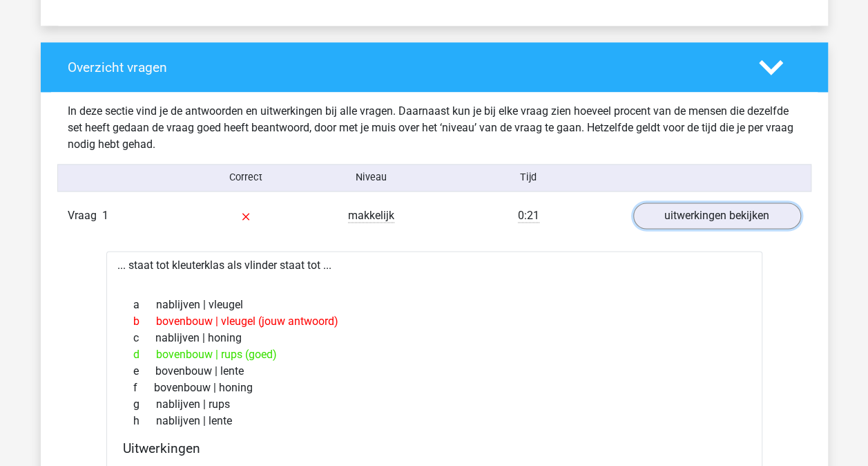  I want to click on span: g, so click(144, 404).